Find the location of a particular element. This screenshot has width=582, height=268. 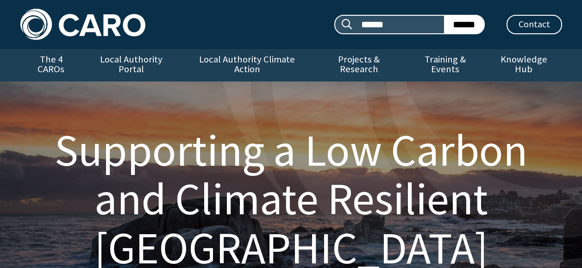

img: Caro logo is located at coordinates (83, 24).